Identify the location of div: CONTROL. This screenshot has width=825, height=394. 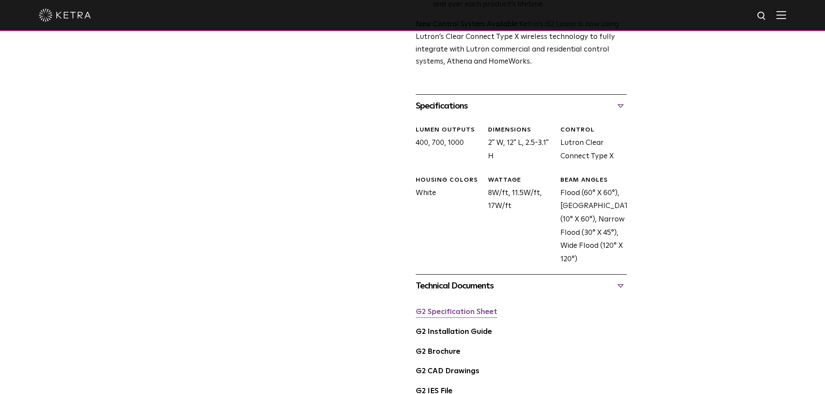
(593, 130).